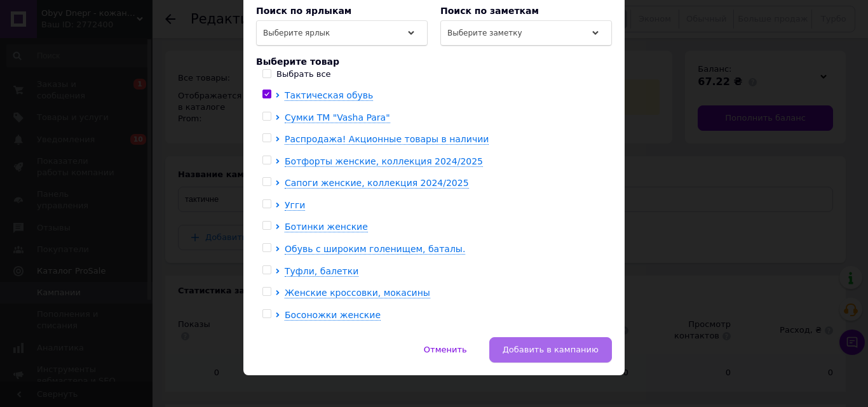 The height and width of the screenshot is (407, 868). Describe the element at coordinates (333, 315) in the screenshot. I see `span: Босоножки женские` at that location.